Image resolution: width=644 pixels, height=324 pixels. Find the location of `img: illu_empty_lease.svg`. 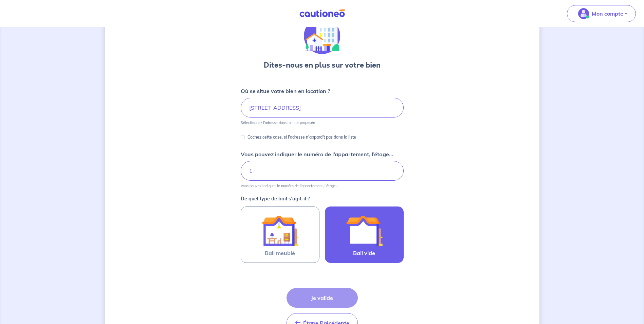

img: illu_empty_lease.svg is located at coordinates (364, 230).